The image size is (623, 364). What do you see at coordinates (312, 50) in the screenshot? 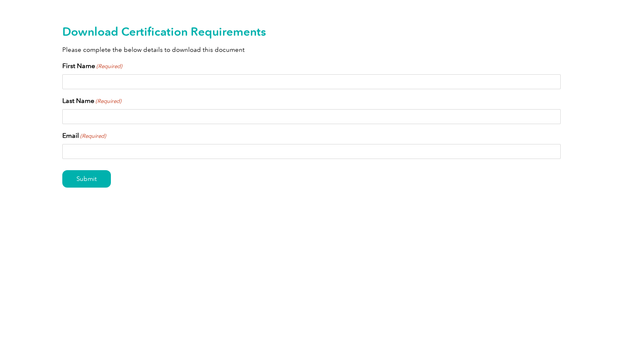
I see `p: Please complete the below details to download this document` at bounding box center [312, 50].